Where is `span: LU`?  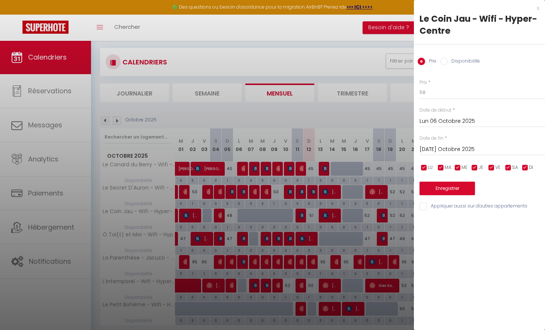
span: LU is located at coordinates (430, 167).